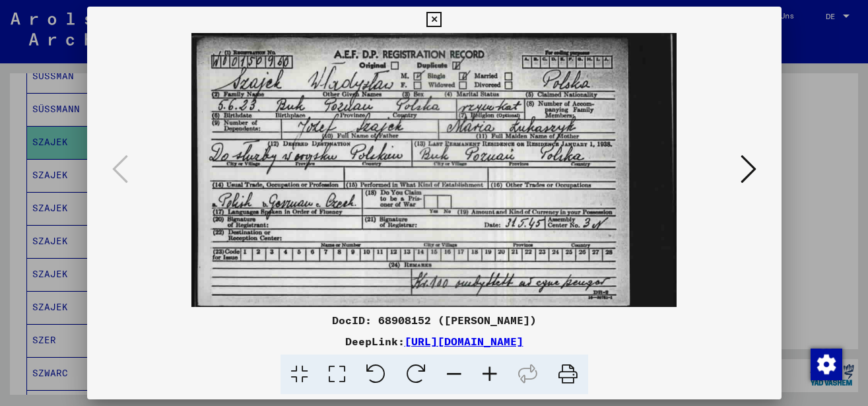 The height and width of the screenshot is (406, 868). What do you see at coordinates (826, 364) in the screenshot?
I see `img: Zustimmung ändern` at bounding box center [826, 364].